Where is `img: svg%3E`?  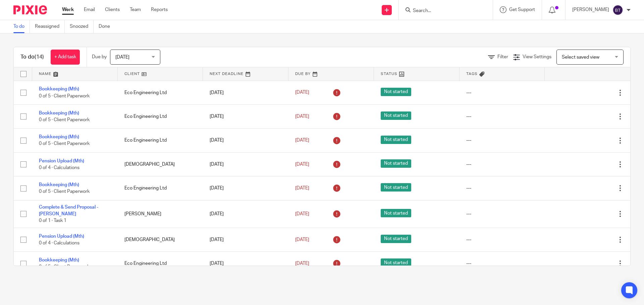 img: svg%3E is located at coordinates (618, 10).